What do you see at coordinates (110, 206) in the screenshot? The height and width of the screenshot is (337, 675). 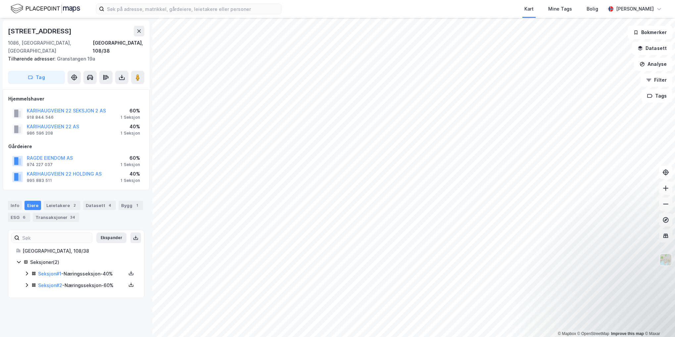 I see `div: 4` at bounding box center [110, 206].